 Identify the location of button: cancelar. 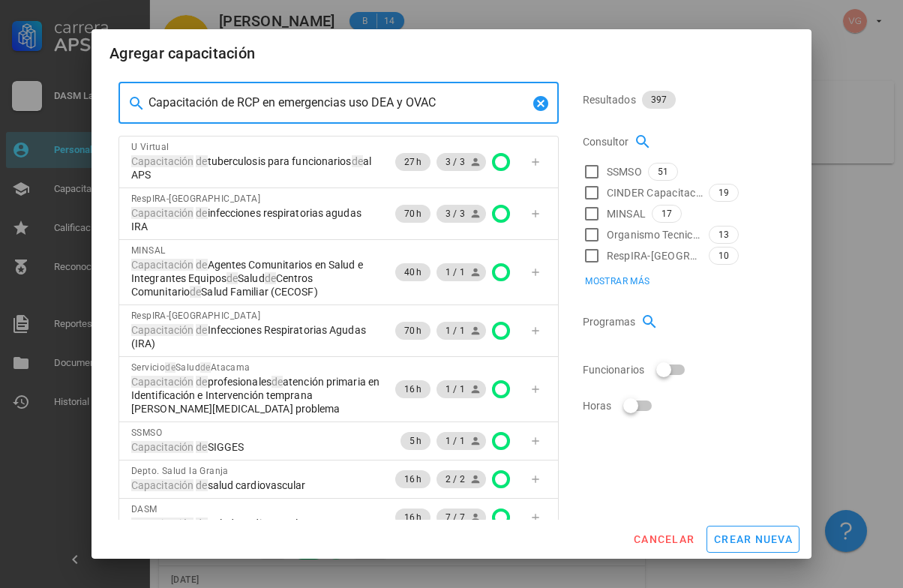
(664, 539).